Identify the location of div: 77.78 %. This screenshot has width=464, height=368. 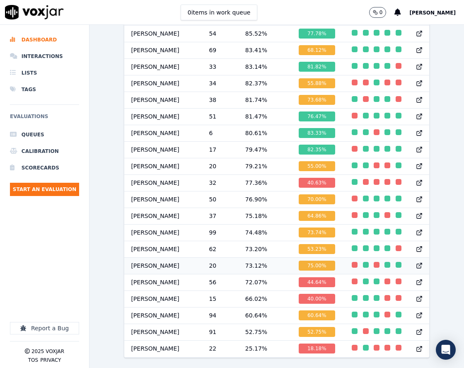
(317, 34).